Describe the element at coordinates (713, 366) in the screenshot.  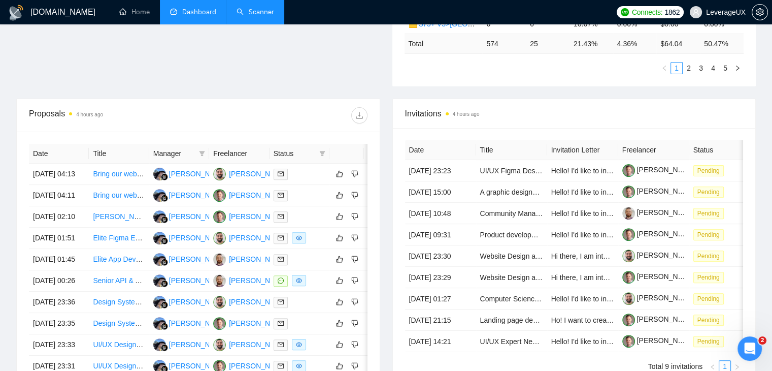
I see `span: left` at that location.